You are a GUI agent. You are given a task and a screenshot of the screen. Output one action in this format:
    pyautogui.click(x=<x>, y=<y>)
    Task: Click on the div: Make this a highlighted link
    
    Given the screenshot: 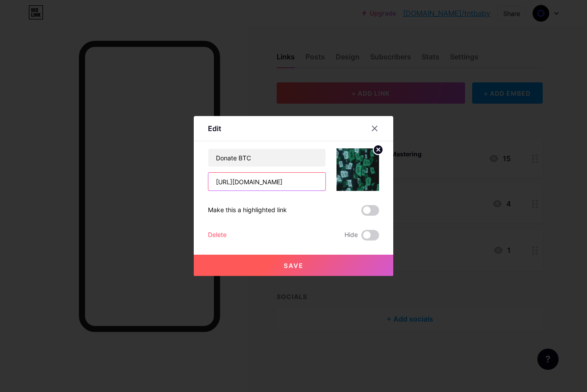 What is the action you would take?
    pyautogui.click(x=247, y=211)
    